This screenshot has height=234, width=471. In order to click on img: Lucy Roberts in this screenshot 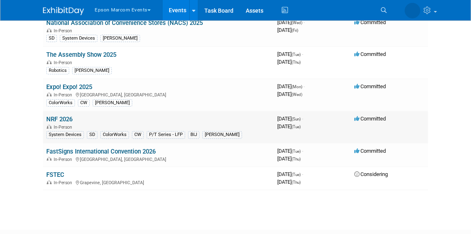, I will do `click(412, 11)`.